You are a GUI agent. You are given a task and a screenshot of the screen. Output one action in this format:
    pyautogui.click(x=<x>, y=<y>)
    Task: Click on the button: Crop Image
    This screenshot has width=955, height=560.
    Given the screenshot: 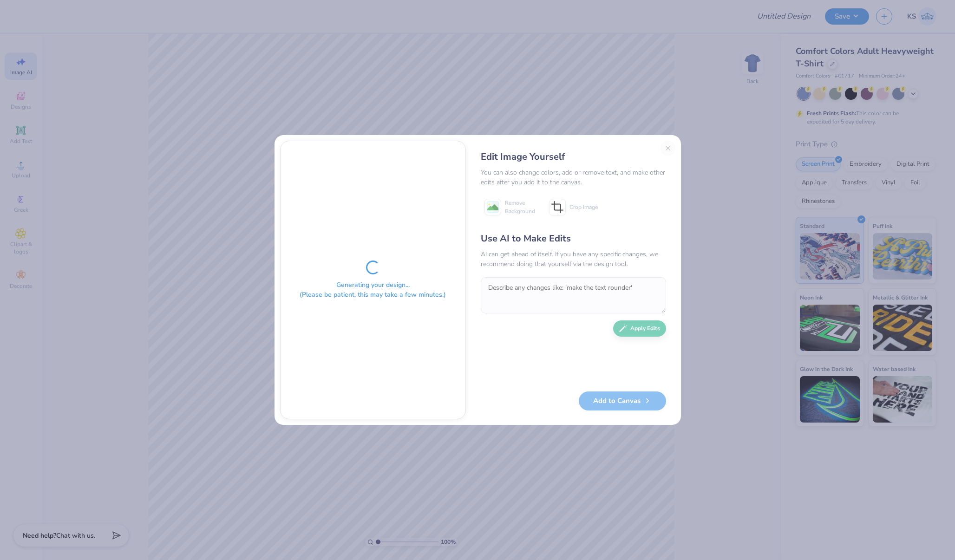 What is the action you would take?
    pyautogui.click(x=574, y=207)
    